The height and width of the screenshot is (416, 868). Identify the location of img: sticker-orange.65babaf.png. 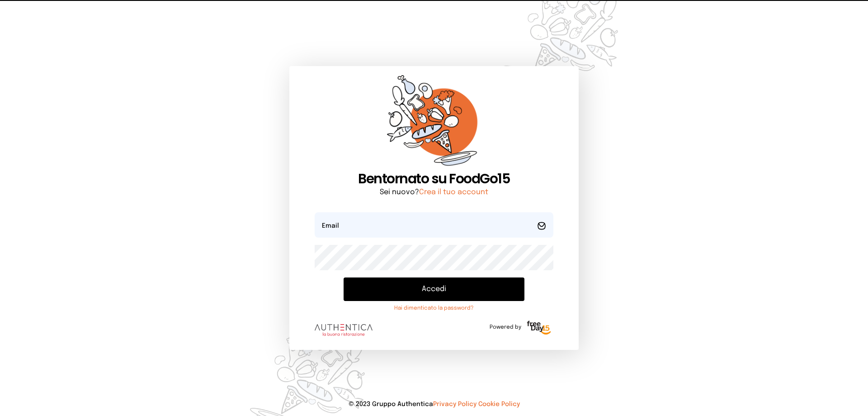
(434, 123).